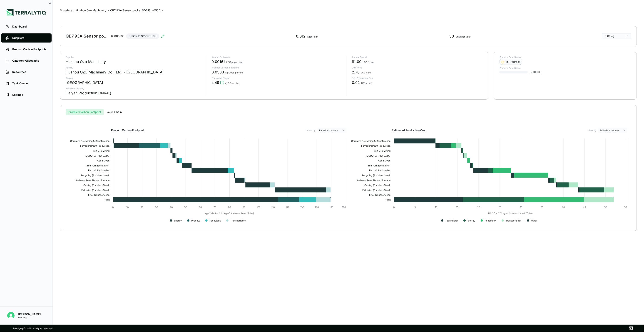 The height and width of the screenshot is (332, 644). I want to click on p: Unit Price, so click(417, 68).